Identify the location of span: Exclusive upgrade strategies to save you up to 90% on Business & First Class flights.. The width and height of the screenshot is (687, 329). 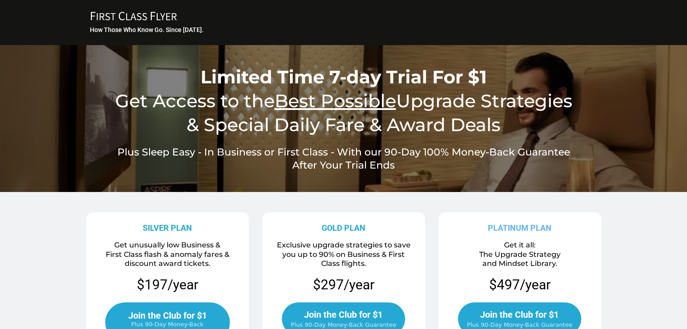
(343, 255).